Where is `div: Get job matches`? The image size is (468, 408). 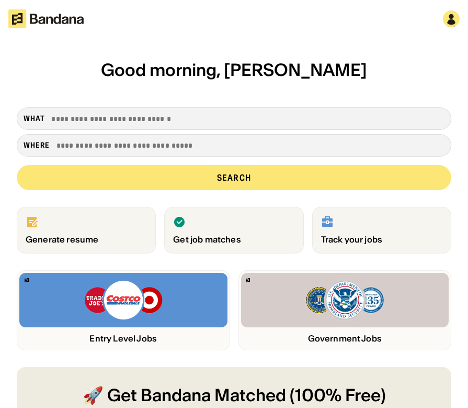
div: Get job matches is located at coordinates (234, 239).